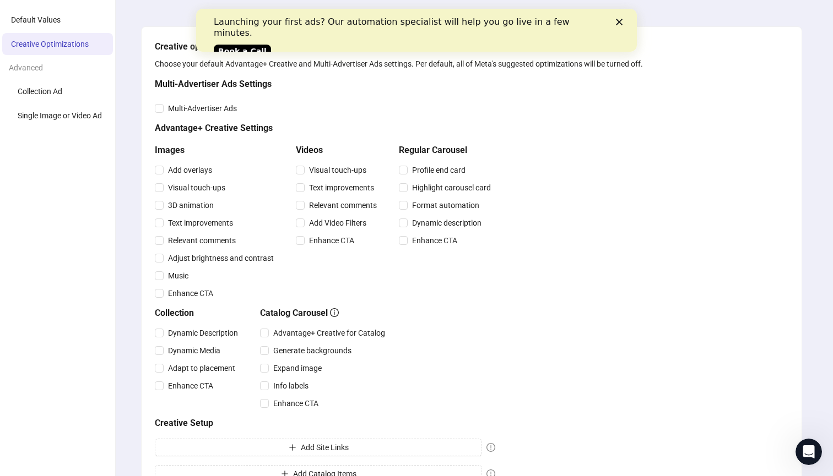 This screenshot has height=476, width=833. What do you see at coordinates (425, 13) in the screenshot?
I see `div: Close` at bounding box center [425, 13].